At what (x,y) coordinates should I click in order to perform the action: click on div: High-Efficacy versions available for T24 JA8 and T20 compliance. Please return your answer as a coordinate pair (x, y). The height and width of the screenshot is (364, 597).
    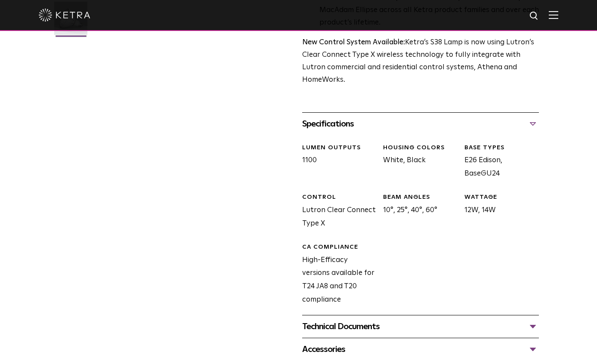
    Looking at the image, I should click on (336, 274).